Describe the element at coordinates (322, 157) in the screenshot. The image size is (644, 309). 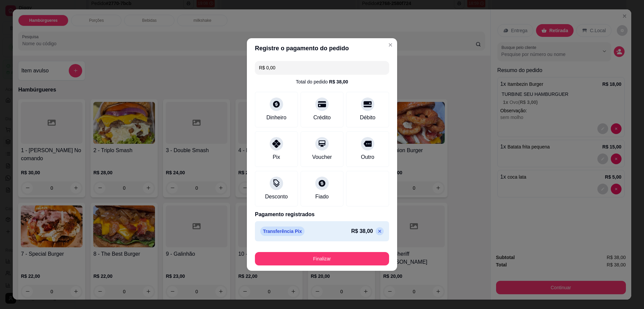
I see `div: Voucher` at that location.